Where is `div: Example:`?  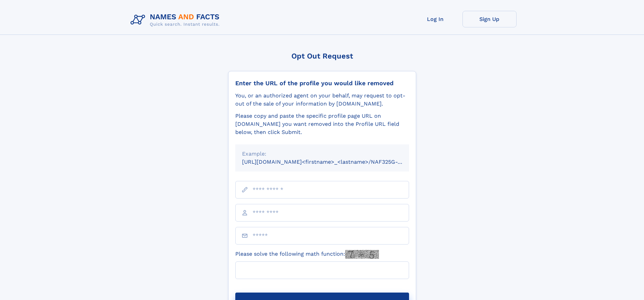 div: Example: is located at coordinates (322, 154).